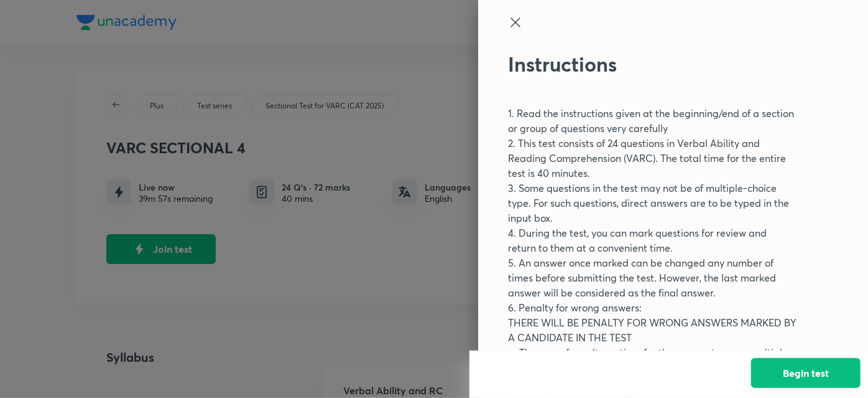 Image resolution: width=868 pixels, height=398 pixels. What do you see at coordinates (806, 373) in the screenshot?
I see `button: Begin test` at bounding box center [806, 373].